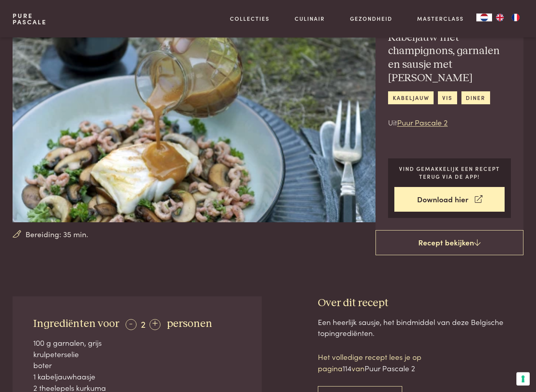 The width and height of the screenshot is (536, 392). I want to click on div: boter, so click(137, 366).